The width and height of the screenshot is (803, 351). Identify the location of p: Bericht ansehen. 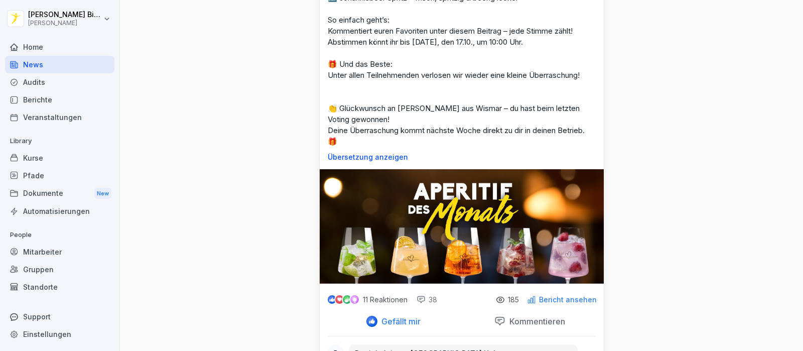
(568, 300).